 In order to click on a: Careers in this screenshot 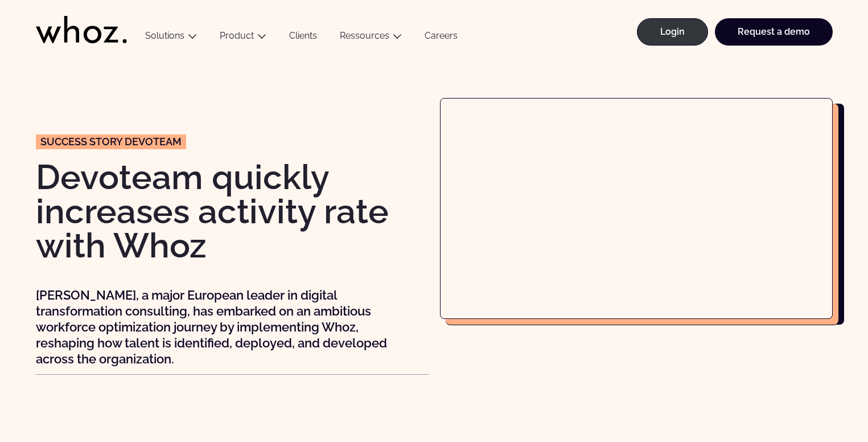, I will do `click(441, 38)`.